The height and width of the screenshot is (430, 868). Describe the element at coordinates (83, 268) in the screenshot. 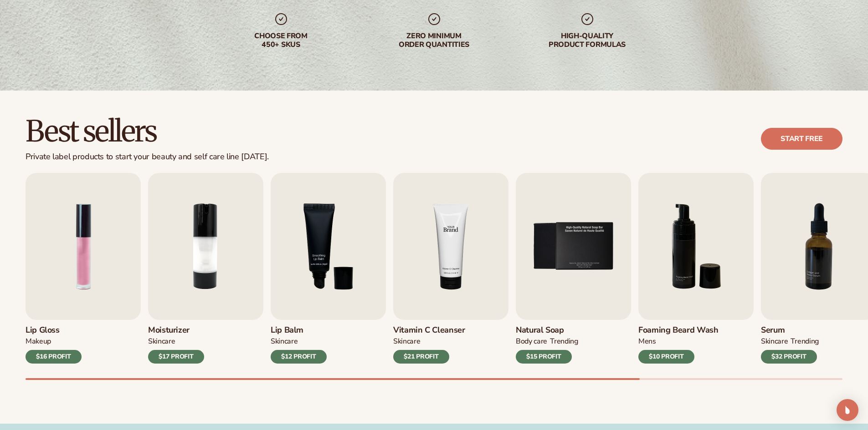

I see `a: 1 / 9` at that location.